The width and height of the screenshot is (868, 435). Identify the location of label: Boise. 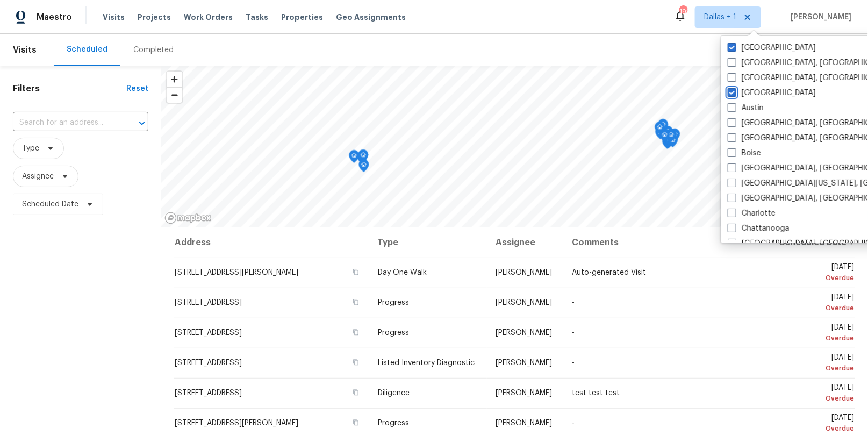
(744, 153).